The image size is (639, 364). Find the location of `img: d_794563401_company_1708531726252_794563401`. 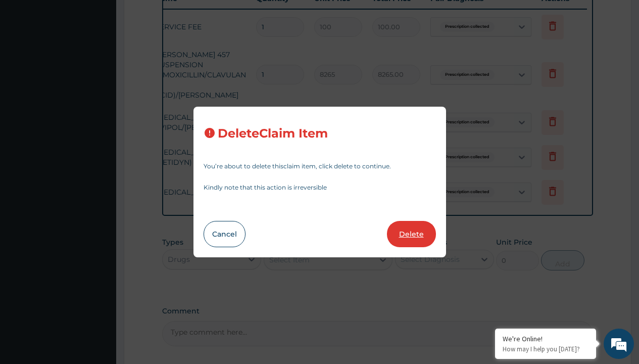

img: d_794563401_company_1708531726252_794563401 is located at coordinates (30, 63).